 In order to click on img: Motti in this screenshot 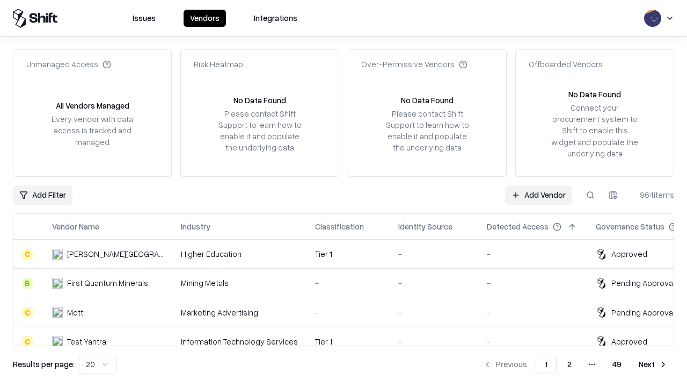, I will do `click(57, 312)`.